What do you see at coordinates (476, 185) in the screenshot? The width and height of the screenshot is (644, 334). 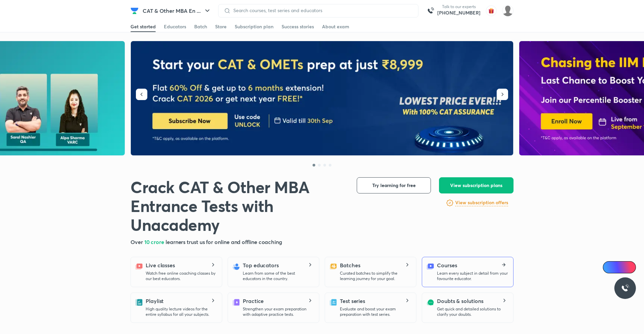 I see `span: View subscription plans` at bounding box center [476, 185].